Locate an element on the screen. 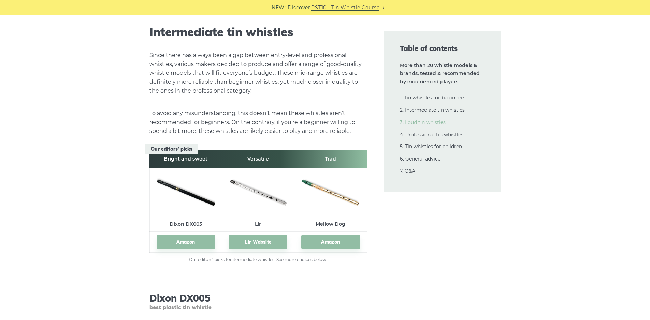 The width and height of the screenshot is (650, 320). th: Bright and sweet is located at coordinates (186, 159).